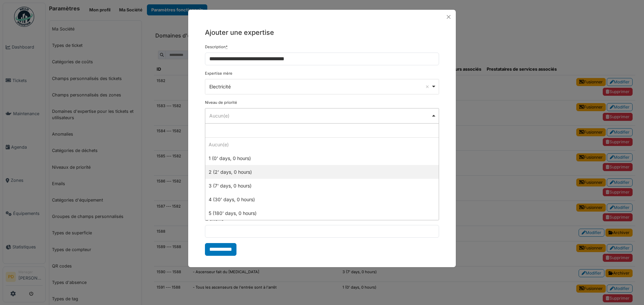 The image size is (644, 305). What do you see at coordinates (322, 186) in the screenshot?
I see `div: 3 (7' days, 0 hours)` at bounding box center [322, 186].